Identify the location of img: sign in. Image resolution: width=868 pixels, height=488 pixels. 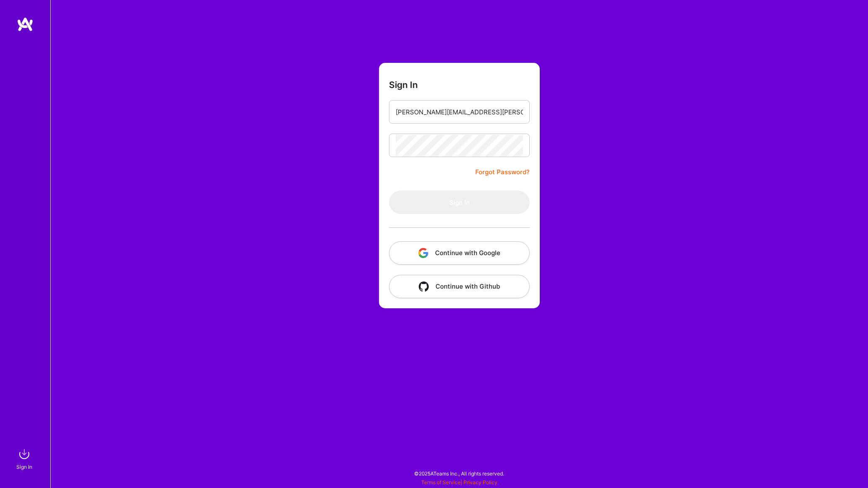
(24, 455).